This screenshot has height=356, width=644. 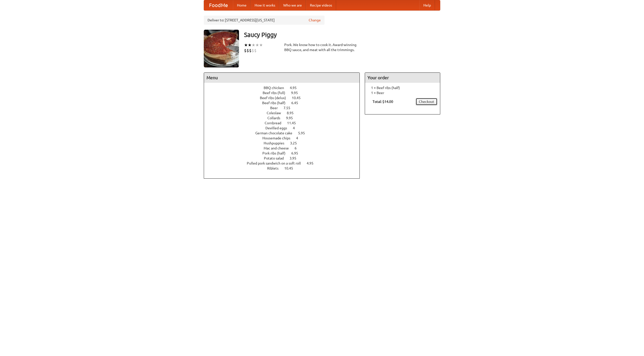 I want to click on span: BBQ chicken, so click(x=276, y=88).